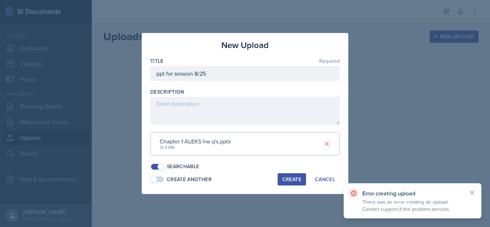 The width and height of the screenshot is (490, 227). Describe the element at coordinates (195, 147) in the screenshot. I see `div: 13.9 MB` at that location.